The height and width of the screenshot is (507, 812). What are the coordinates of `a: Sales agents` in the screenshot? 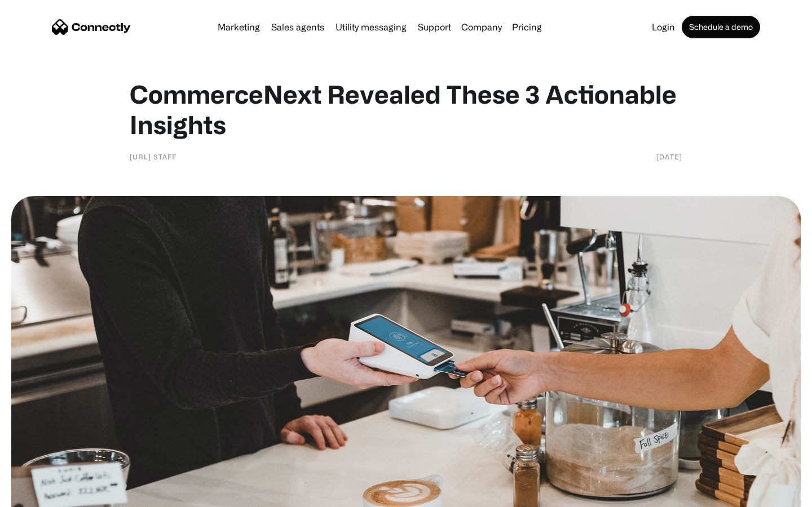 It's located at (298, 27).